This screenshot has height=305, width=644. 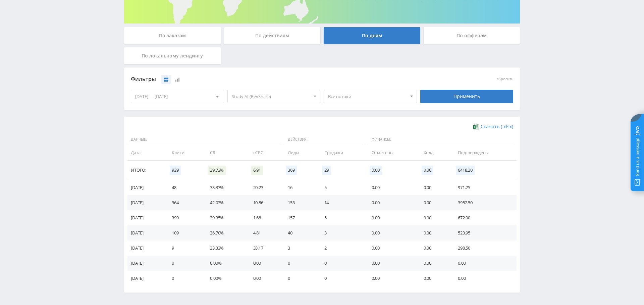 I want to click on td: 20.23, so click(x=264, y=187).